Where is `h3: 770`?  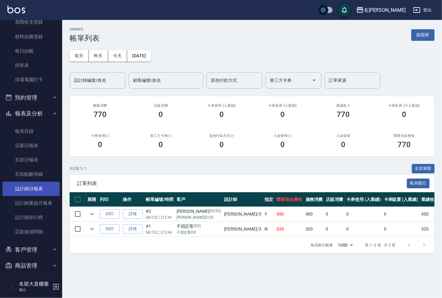 h3: 770 is located at coordinates (100, 114).